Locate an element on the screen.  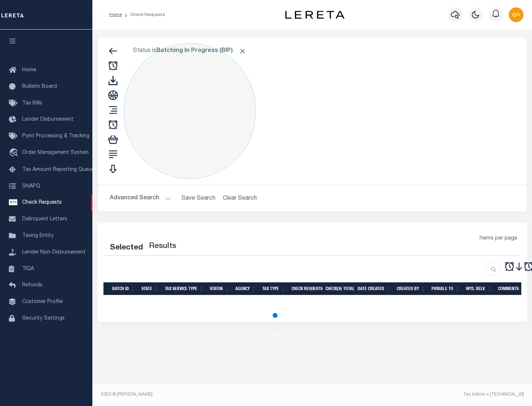
th: Date Created is located at coordinates (374, 289).